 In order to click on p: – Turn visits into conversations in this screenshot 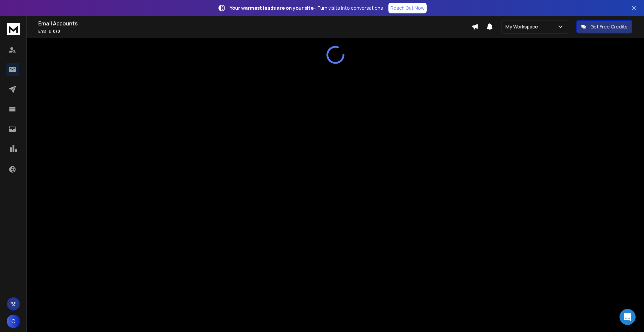, I will do `click(306, 8)`.